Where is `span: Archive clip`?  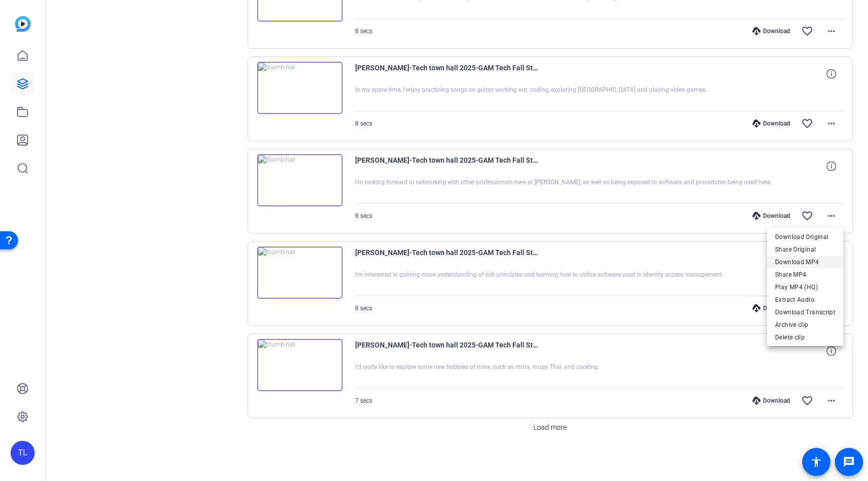
span: Archive clip is located at coordinates (805, 325).